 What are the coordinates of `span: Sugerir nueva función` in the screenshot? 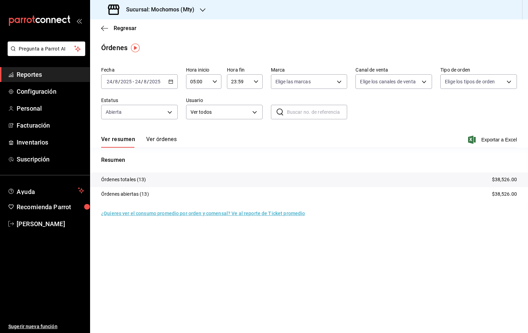 It's located at (46, 327).